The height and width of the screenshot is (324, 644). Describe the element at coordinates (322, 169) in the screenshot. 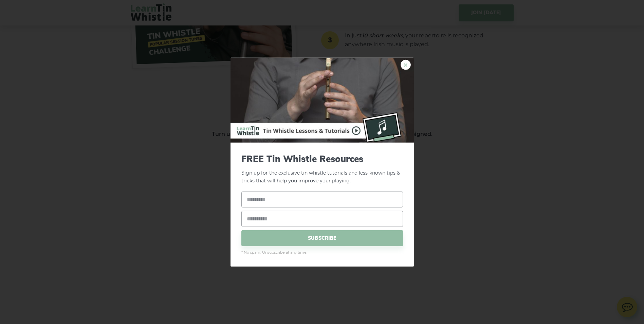

I see `p: Sign up for the exclusive tin whistle tutorials and less-known tips & tricks that will help you i...` at that location.